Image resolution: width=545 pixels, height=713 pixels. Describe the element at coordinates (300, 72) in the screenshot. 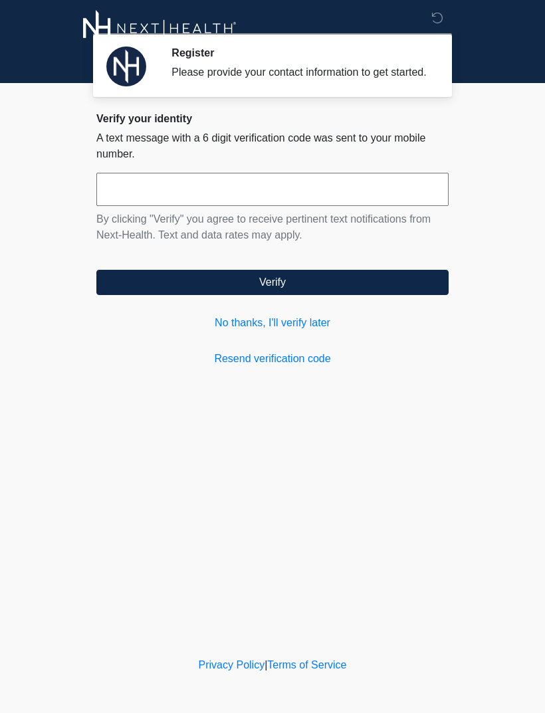

I see `div: Please provide your contact information to get started.` at that location.